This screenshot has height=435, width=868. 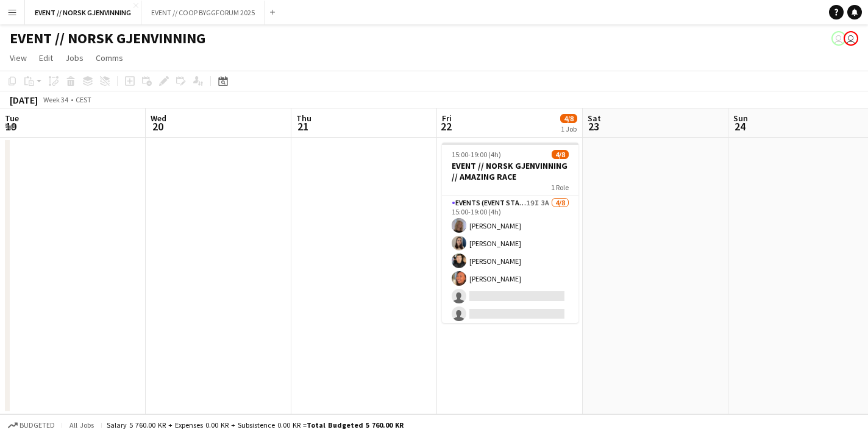 I want to click on span: 24, so click(x=739, y=126).